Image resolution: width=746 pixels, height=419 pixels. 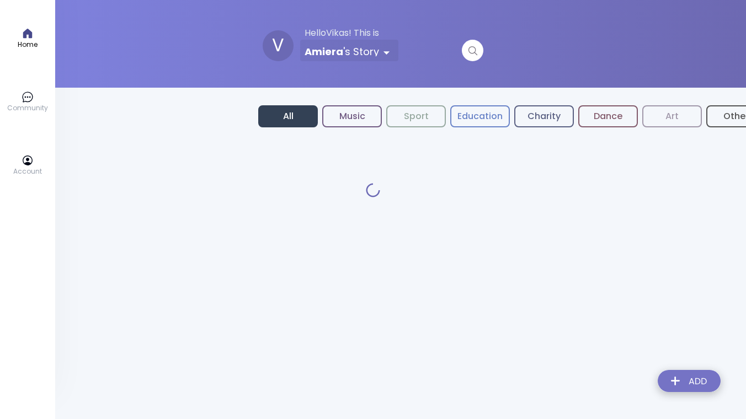 What do you see at coordinates (689, 383) in the screenshot?
I see `img: addRecordLogo` at bounding box center [689, 383].